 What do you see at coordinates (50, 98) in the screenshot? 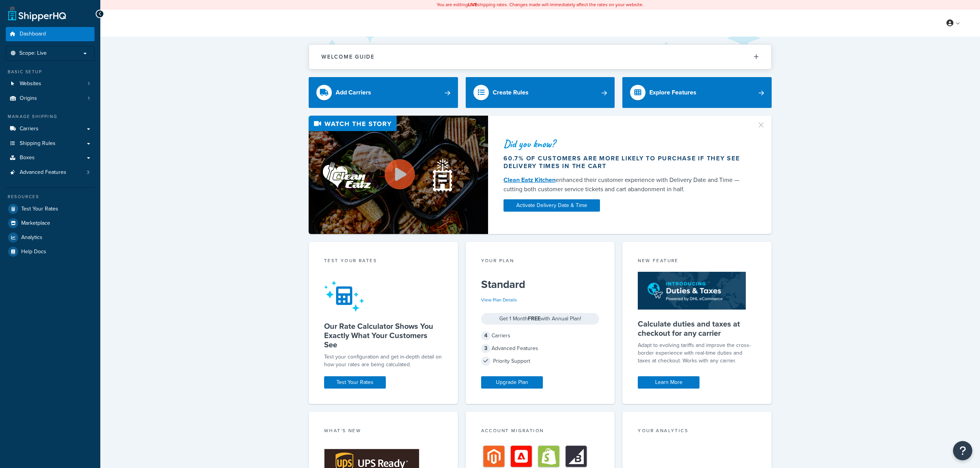
I see `a: Origins1` at bounding box center [50, 98].